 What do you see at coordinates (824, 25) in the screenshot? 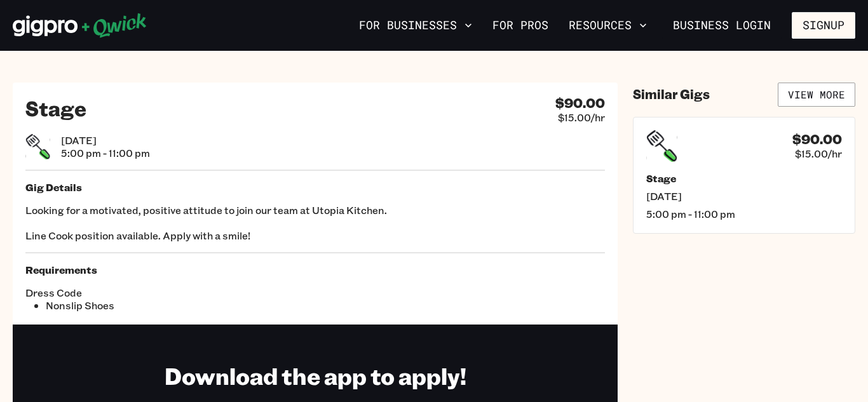
I see `button: Signup` at bounding box center [824, 25].